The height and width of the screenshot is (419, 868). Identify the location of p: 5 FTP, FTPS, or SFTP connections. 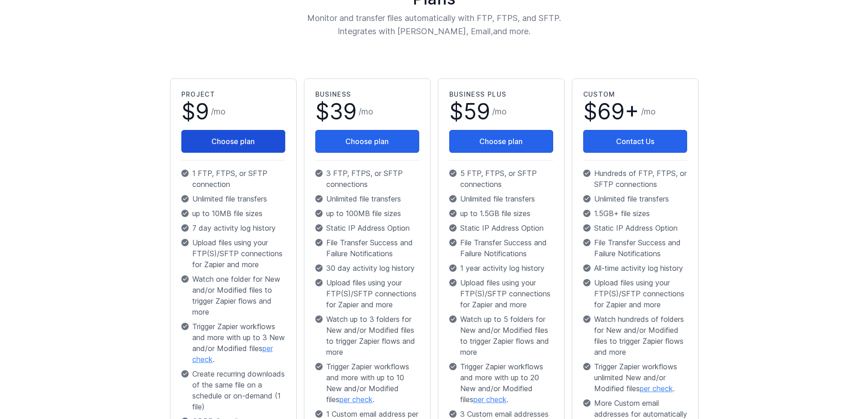
(501, 179).